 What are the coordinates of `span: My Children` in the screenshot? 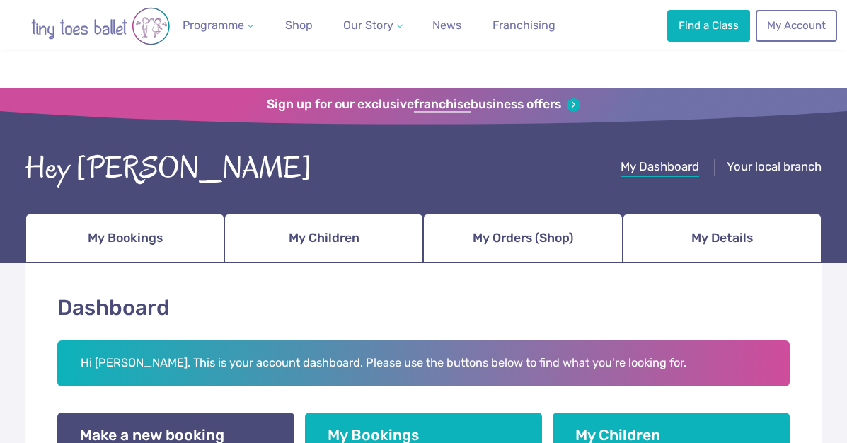 It's located at (324, 238).